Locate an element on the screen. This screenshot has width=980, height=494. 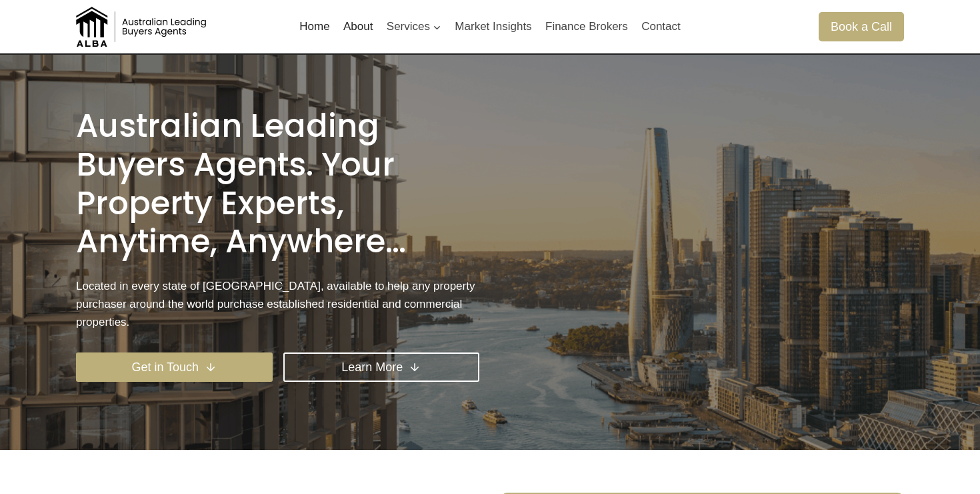
a: About is located at coordinates (358, 27).